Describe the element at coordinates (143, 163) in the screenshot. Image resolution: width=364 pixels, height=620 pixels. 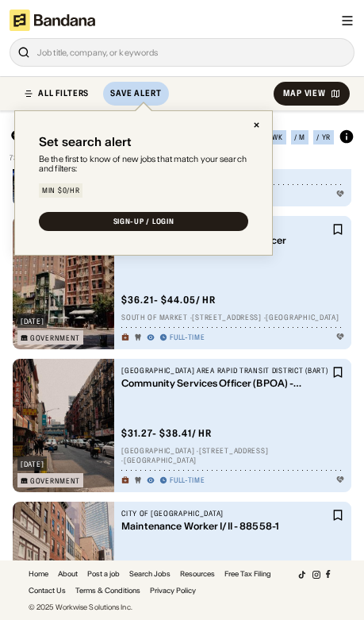
I see `div: Be the first to know of new jobs that match your search and filters:` at that location.